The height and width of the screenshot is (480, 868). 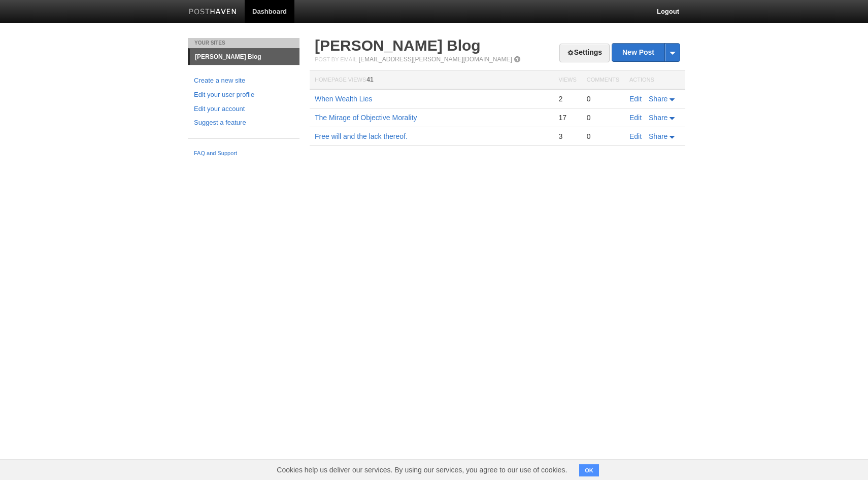 I want to click on a: Edit your account, so click(x=244, y=109).